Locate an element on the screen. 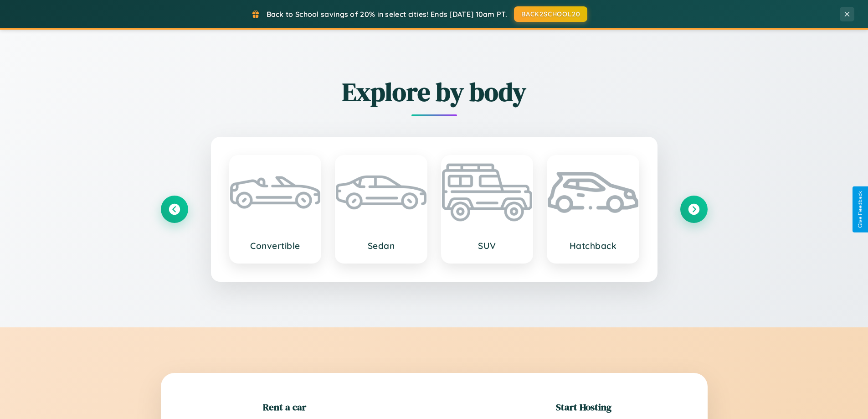 Image resolution: width=868 pixels, height=419 pixels. div: Give Feedback is located at coordinates (860, 209).